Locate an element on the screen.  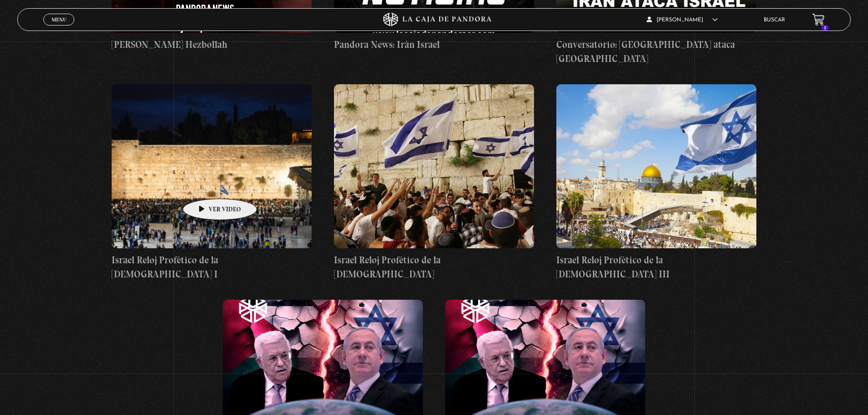
a: 1 is located at coordinates (818, 20).